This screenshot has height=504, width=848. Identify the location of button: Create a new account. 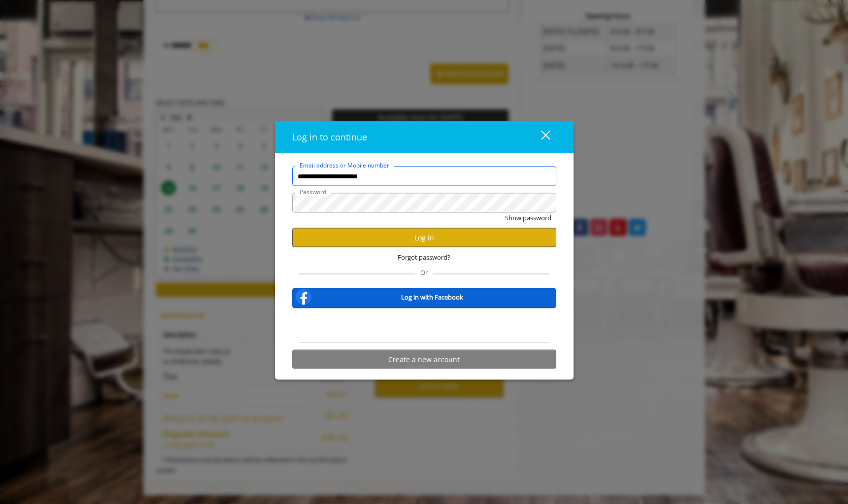
(424, 359).